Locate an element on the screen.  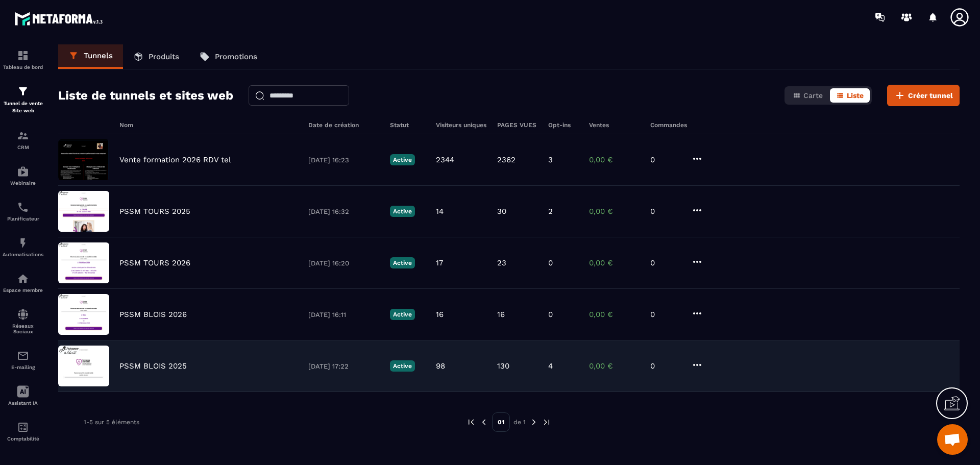
p: 23 is located at coordinates (502, 263).